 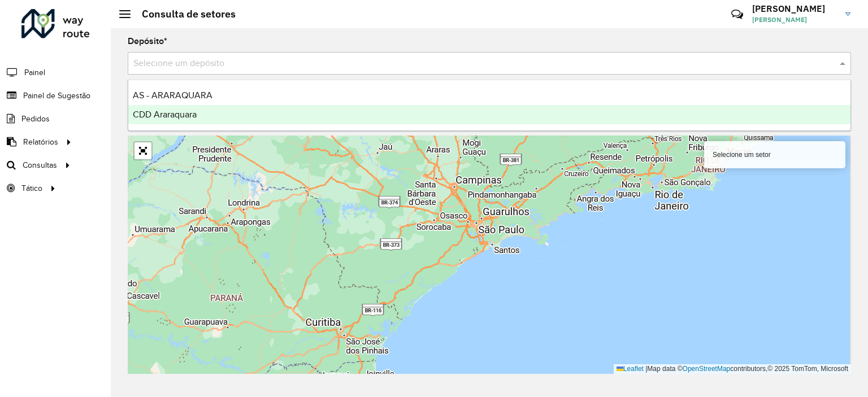 What do you see at coordinates (165, 114) in the screenshot?
I see `span: CDD Araraquara` at bounding box center [165, 114].